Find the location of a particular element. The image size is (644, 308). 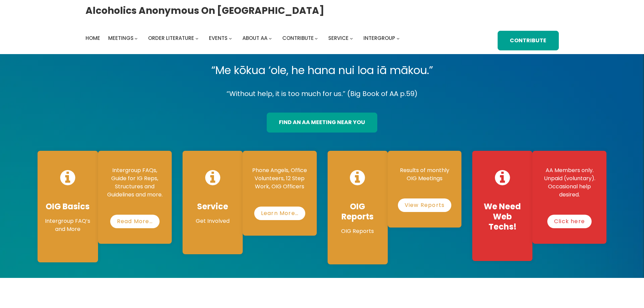

a: Meetings is located at coordinates (121, 38).